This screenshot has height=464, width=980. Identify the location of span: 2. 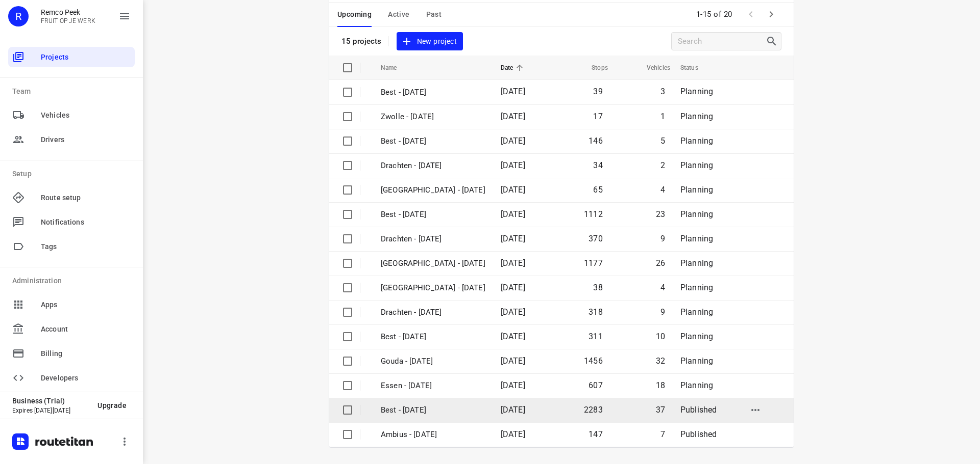
(662, 165).